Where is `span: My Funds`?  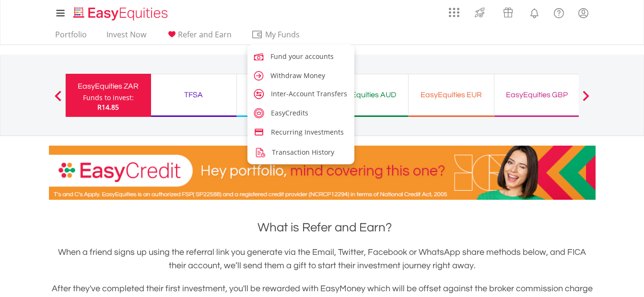
span: My Funds is located at coordinates (283, 35).